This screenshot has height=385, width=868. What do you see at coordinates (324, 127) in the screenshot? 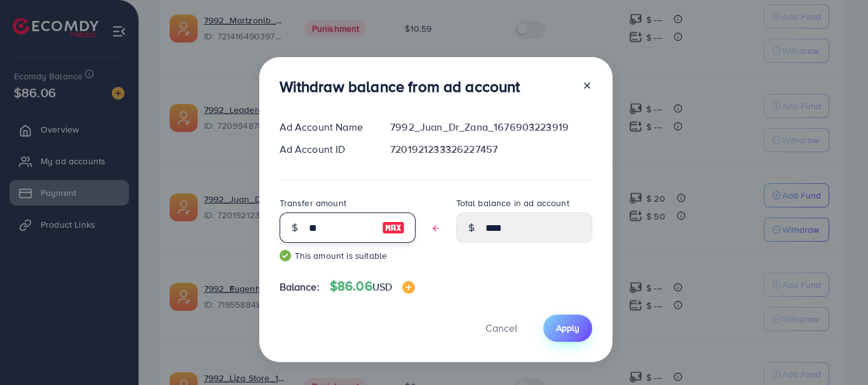
I see `div: Ad Account Name` at bounding box center [324, 127].